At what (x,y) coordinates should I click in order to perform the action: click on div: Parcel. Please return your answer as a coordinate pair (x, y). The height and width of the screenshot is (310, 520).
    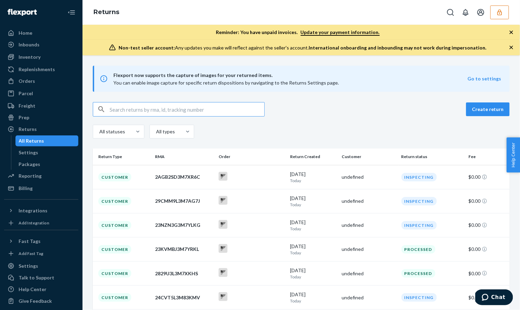
    Looking at the image, I should click on (26, 93).